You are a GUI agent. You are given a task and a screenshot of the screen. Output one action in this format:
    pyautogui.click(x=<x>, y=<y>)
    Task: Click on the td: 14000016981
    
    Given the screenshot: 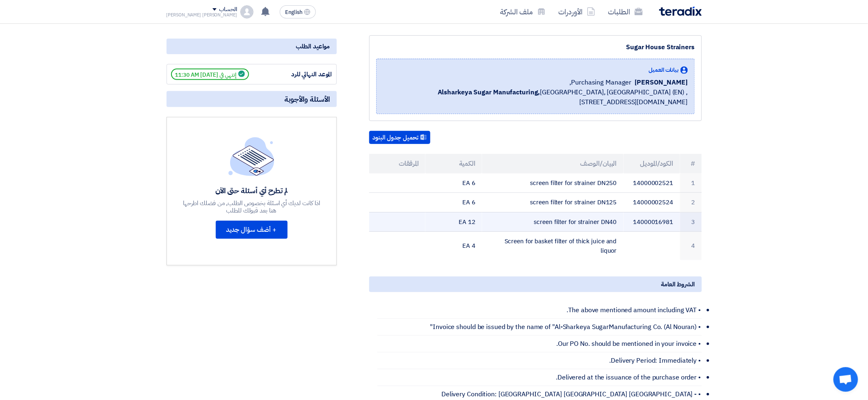 What is the action you would take?
    pyautogui.click(x=652, y=222)
    